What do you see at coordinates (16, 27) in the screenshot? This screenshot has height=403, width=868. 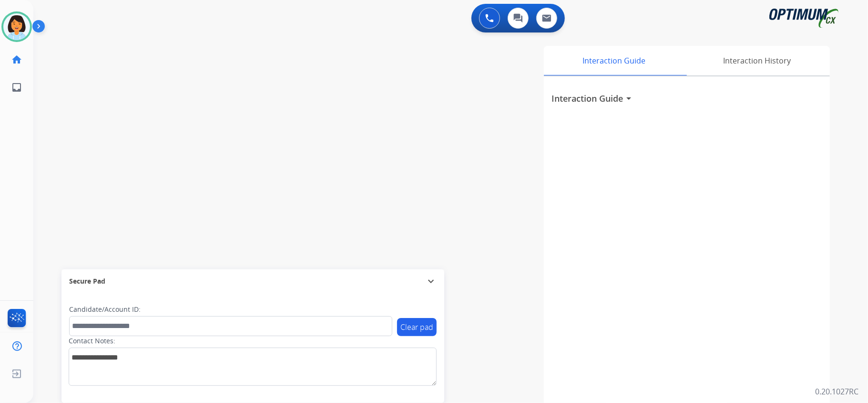 I see `img: avatar` at bounding box center [16, 27].